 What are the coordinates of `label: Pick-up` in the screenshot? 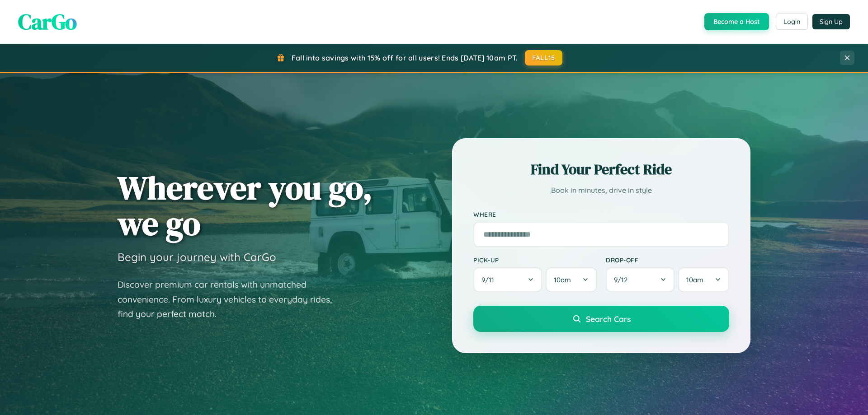 It's located at (535, 260).